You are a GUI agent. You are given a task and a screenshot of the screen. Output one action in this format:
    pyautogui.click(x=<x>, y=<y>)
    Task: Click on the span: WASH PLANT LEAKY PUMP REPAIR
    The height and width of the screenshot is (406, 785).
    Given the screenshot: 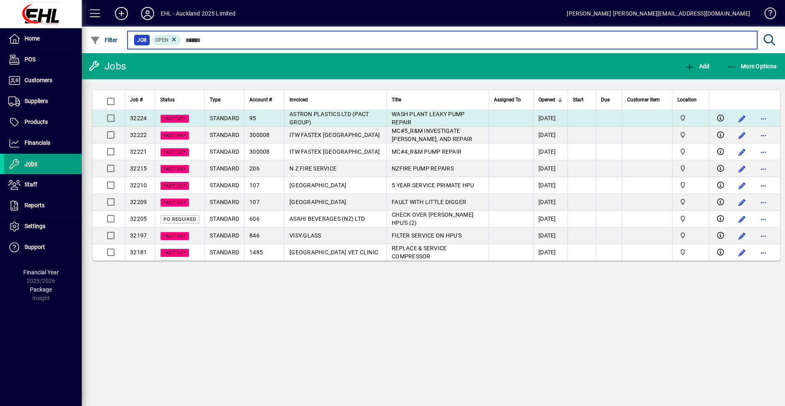 What is the action you would take?
    pyautogui.click(x=428, y=118)
    